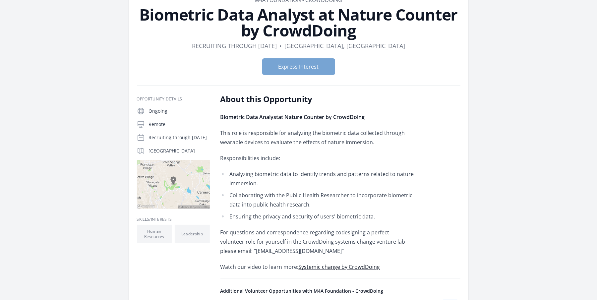  Describe the element at coordinates (317, 158) in the screenshot. I see `p: Responsibilities include:` at that location.